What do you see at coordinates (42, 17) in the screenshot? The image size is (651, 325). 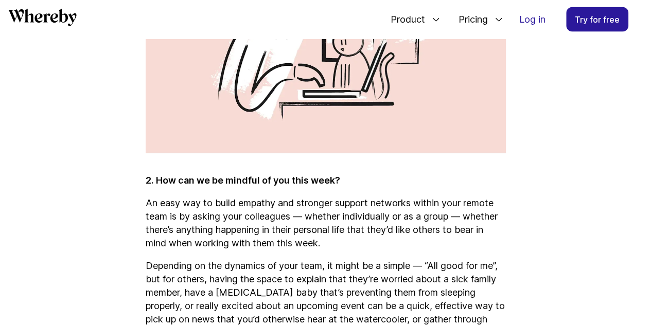 I see `svg: Whereby` at bounding box center [42, 17].